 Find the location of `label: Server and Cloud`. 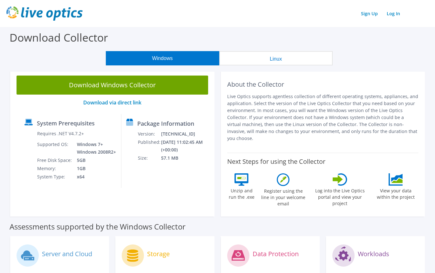

label: Server and Cloud is located at coordinates (67, 254).